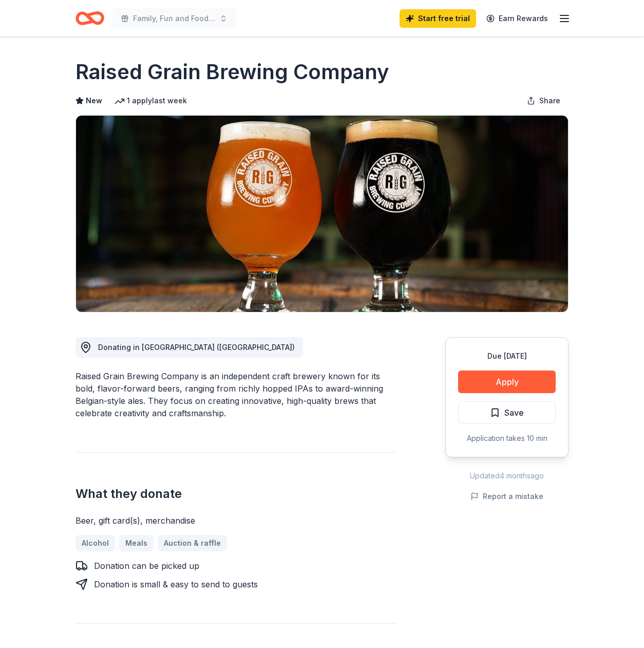 This screenshot has width=644, height=648. I want to click on div: Donation can be picked up, so click(146, 565).